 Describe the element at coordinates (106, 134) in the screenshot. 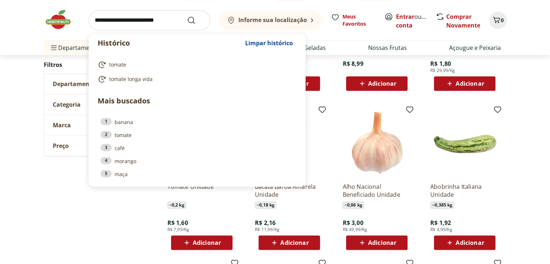

I see `div: 2` at that location.